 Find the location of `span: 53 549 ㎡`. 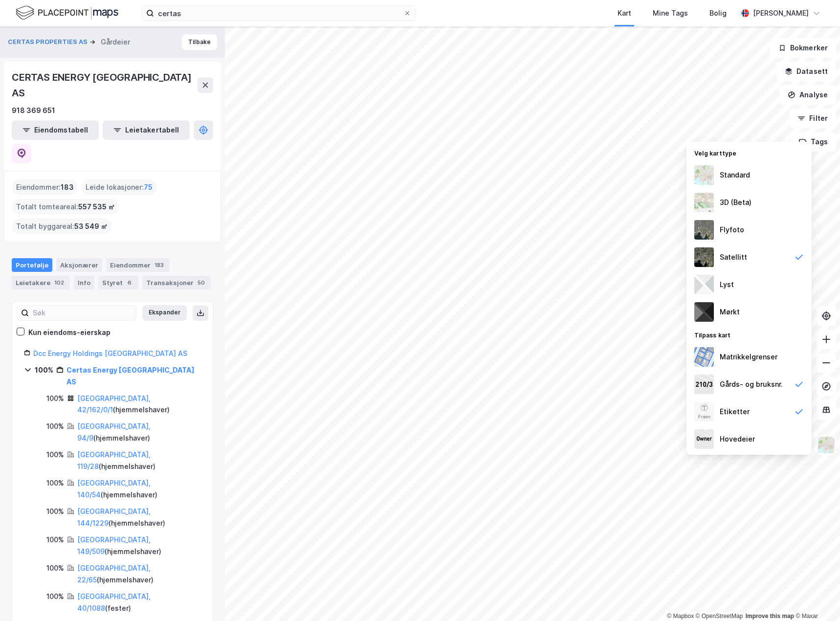

span: 53 549 ㎡ is located at coordinates (91, 226).